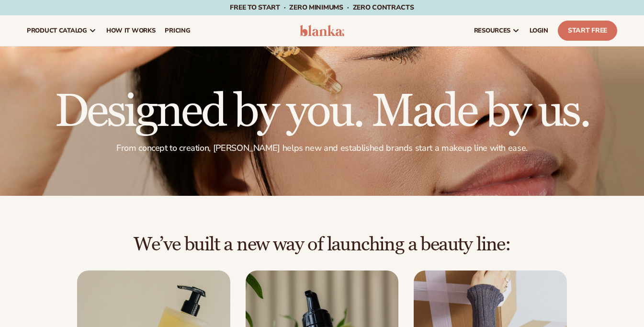 The image size is (644, 327). Describe the element at coordinates (587, 30) in the screenshot. I see `a: Start Free` at that location.